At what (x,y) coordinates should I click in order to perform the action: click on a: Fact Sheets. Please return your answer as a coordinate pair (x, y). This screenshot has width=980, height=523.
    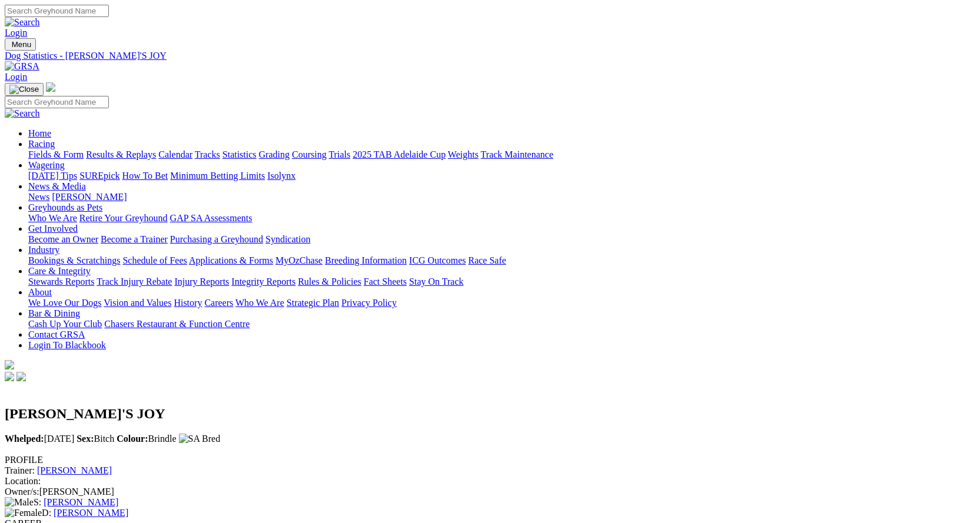
    Looking at the image, I should click on (385, 281).